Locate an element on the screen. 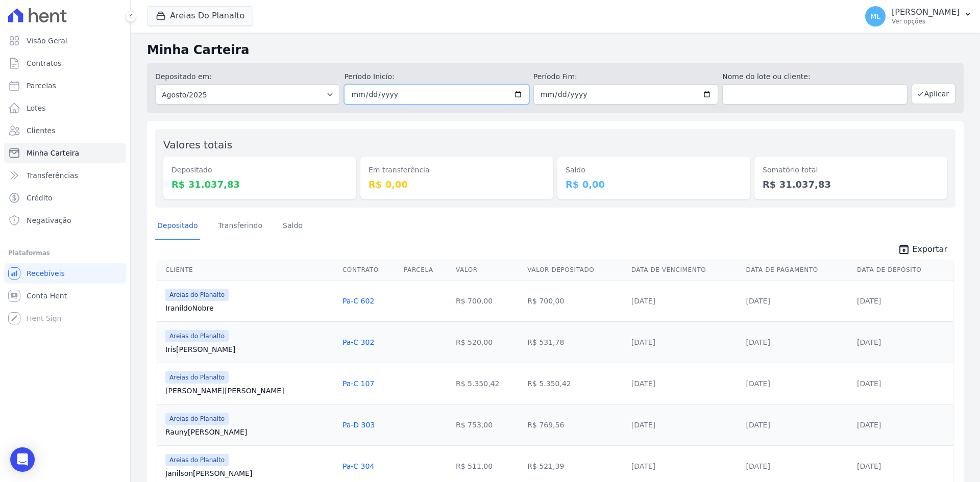  div: Plataformas is located at coordinates (65, 253).